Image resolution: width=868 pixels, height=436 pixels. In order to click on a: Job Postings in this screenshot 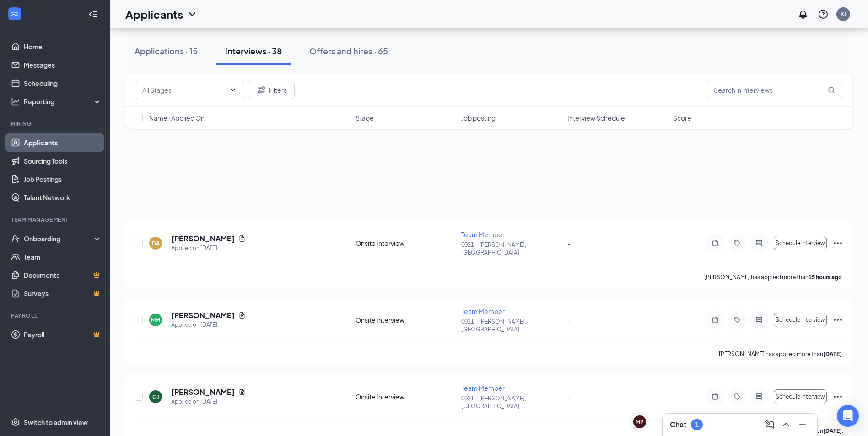, I will do `click(63, 179)`.